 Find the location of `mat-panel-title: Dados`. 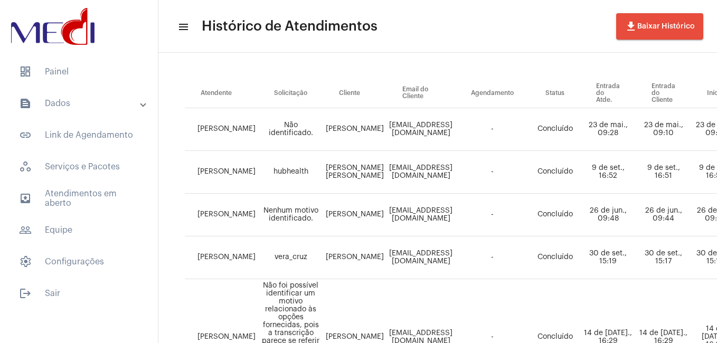

mat-panel-title: Dados is located at coordinates (80, 104).